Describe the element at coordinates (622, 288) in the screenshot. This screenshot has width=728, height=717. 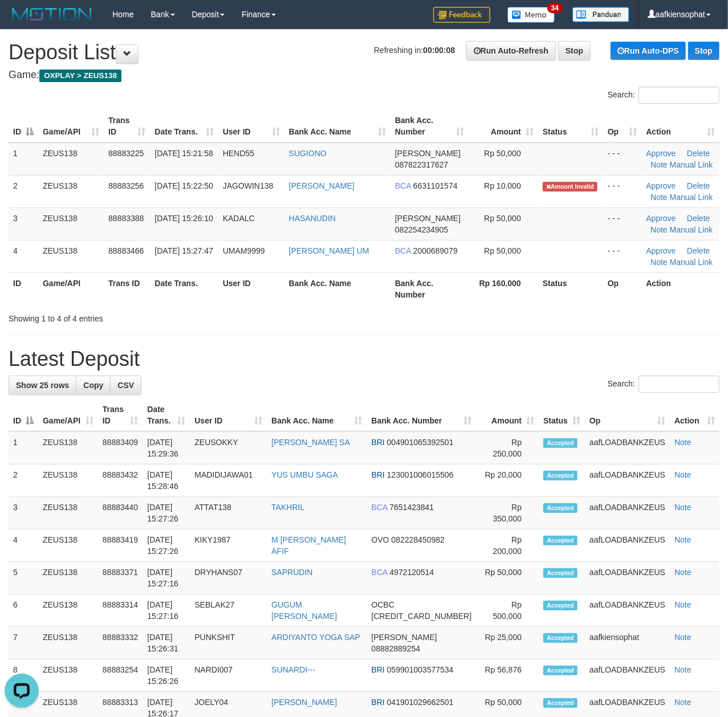
I see `th: Op` at that location.